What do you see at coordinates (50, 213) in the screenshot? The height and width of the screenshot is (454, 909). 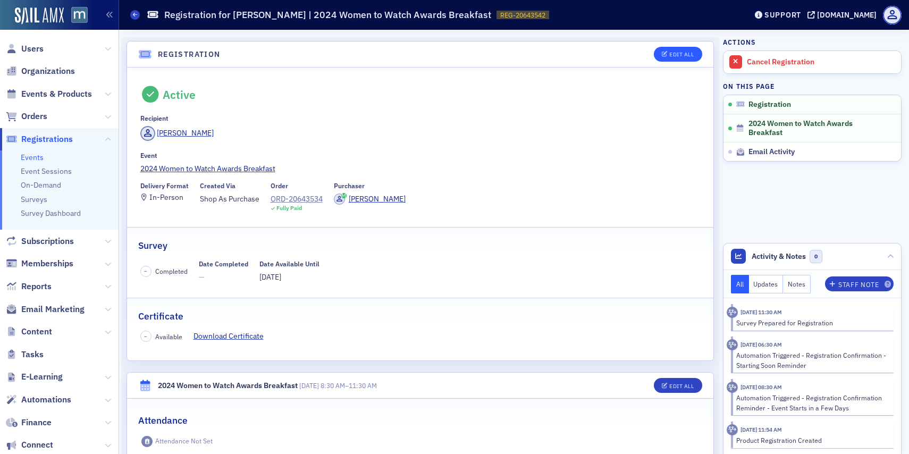 I see `a: Survey Dashboard` at bounding box center [50, 213].